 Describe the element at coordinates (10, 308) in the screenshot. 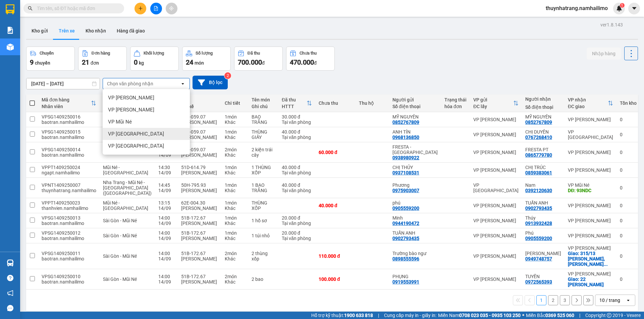

I see `span: message` at that location.